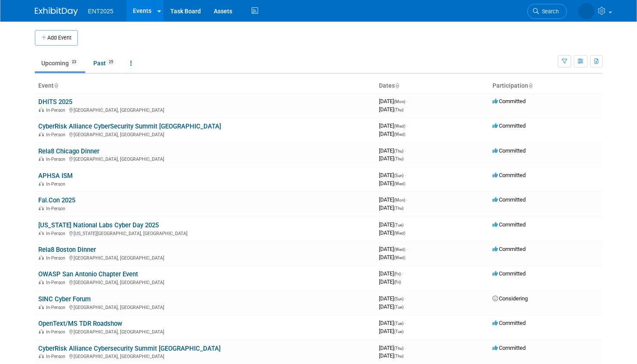 Image resolution: width=637 pixels, height=364 pixels. I want to click on img: ExhibitDay, so click(57, 12).